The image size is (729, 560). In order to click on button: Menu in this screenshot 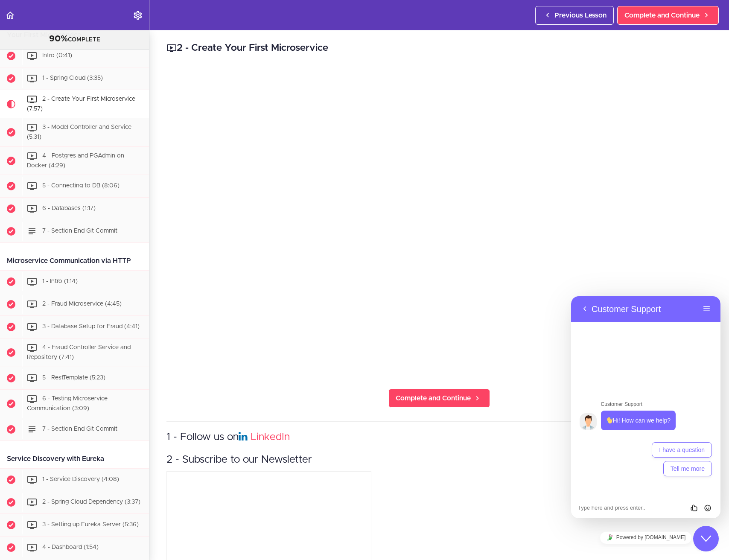, I will do `click(136, 13)`.